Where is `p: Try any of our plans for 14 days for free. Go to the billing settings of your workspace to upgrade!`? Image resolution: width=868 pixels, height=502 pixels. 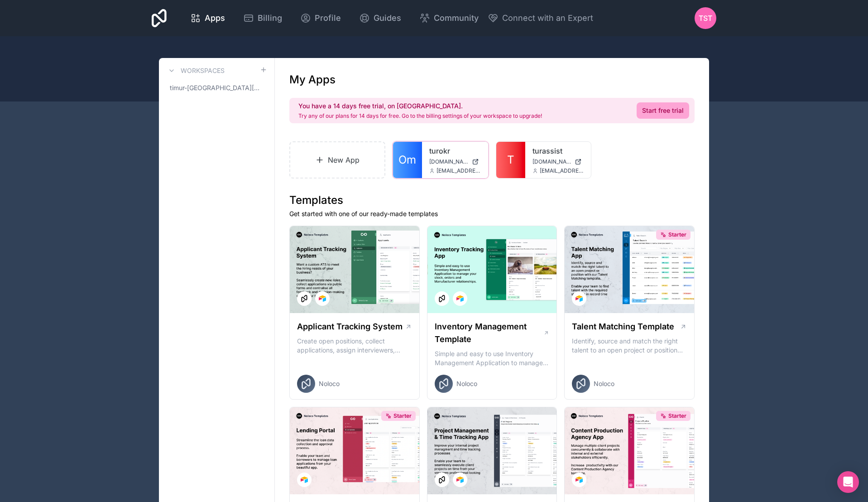
p: Try any of our plans for 14 days for free. Go to the billing settings of your workspace to upgrade! is located at coordinates (420, 115).